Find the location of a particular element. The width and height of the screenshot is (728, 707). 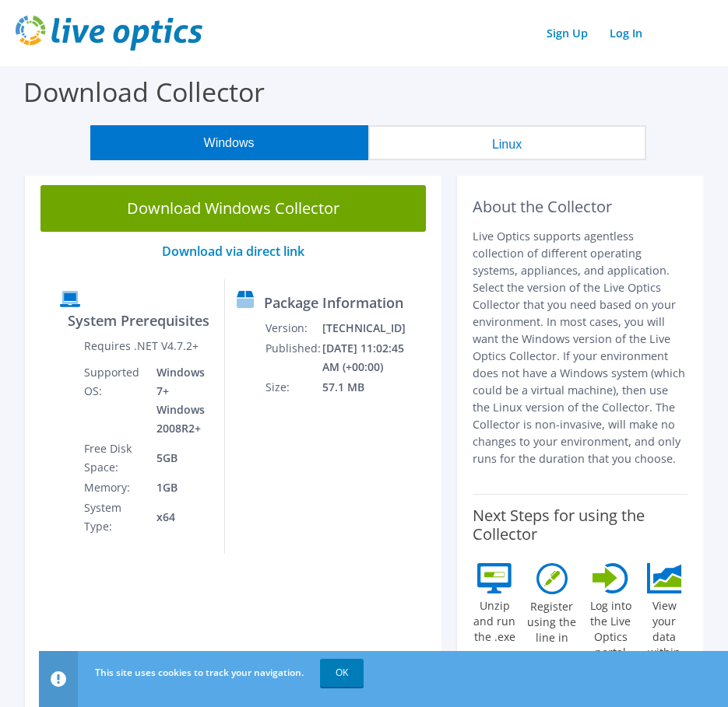

td: Version: is located at coordinates (293, 328).